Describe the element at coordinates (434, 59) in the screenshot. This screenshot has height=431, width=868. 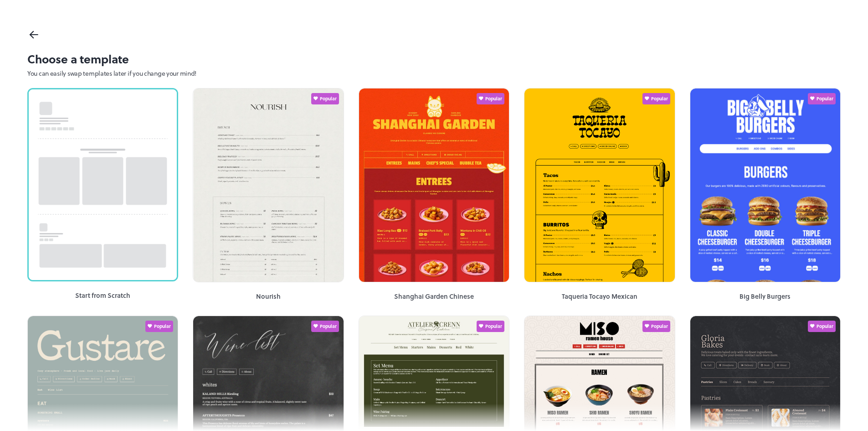
I see `h1: Choose a template` at that location.